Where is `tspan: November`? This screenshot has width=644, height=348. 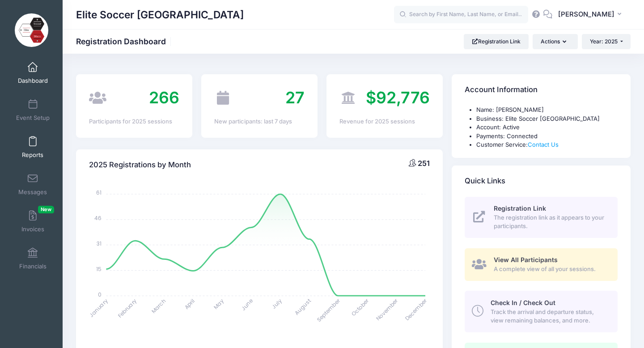
tspan: November is located at coordinates (387, 309).